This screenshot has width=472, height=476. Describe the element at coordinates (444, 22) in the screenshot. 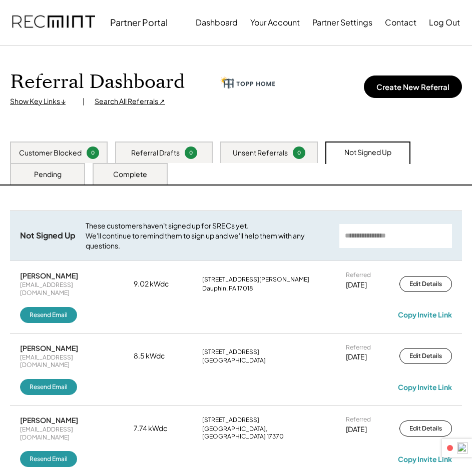

I see `button: Log Out` at that location.